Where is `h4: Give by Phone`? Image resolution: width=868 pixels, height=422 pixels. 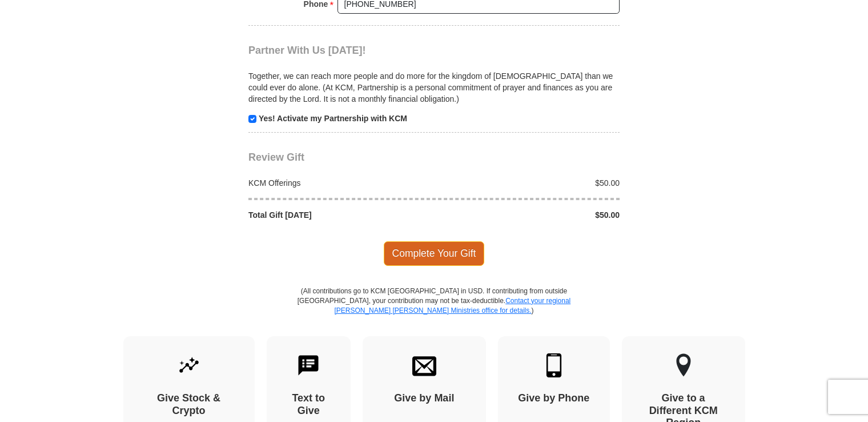
h4: Give by Phone is located at coordinates (554, 398).